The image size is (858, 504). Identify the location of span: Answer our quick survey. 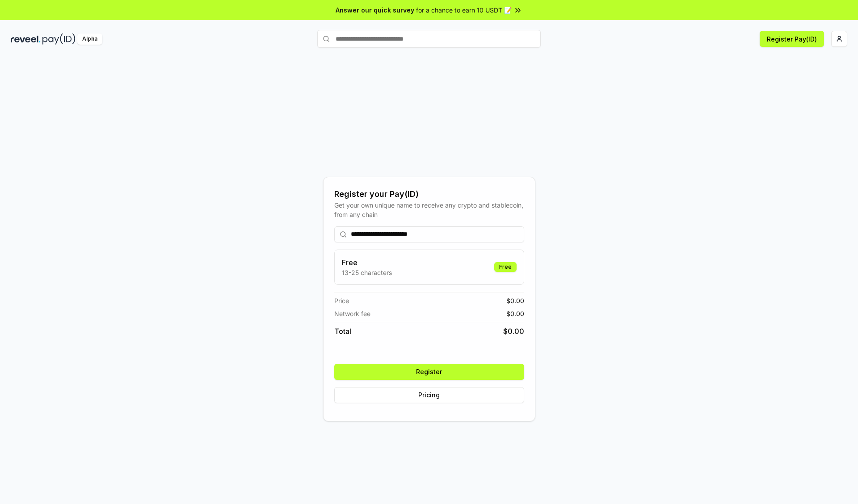
(374, 10).